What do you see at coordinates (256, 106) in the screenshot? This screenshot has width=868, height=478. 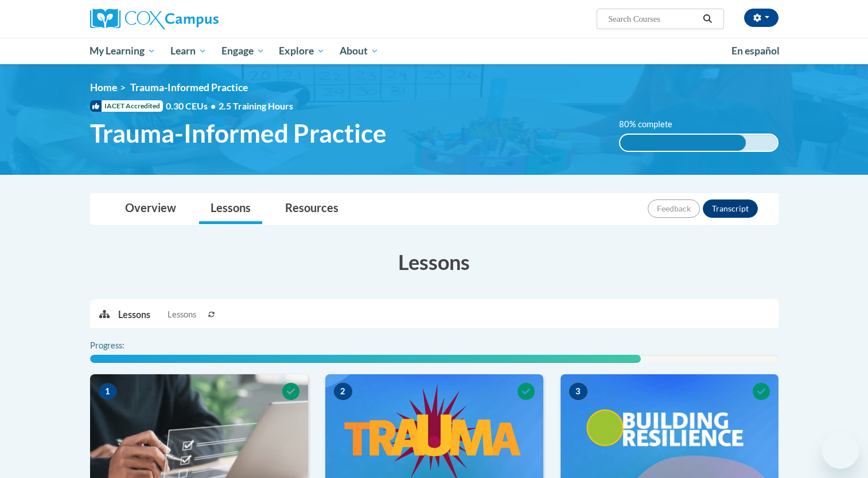 I see `span: 2.5 Training Hours` at bounding box center [256, 106].